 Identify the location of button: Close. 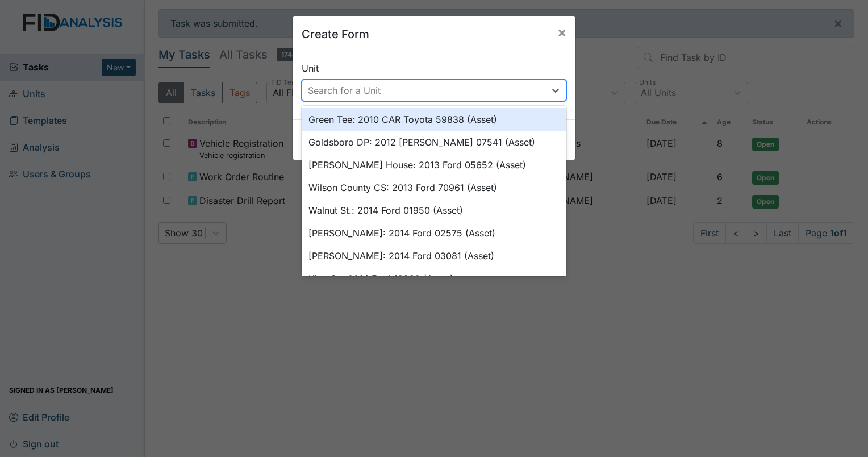
(562, 32).